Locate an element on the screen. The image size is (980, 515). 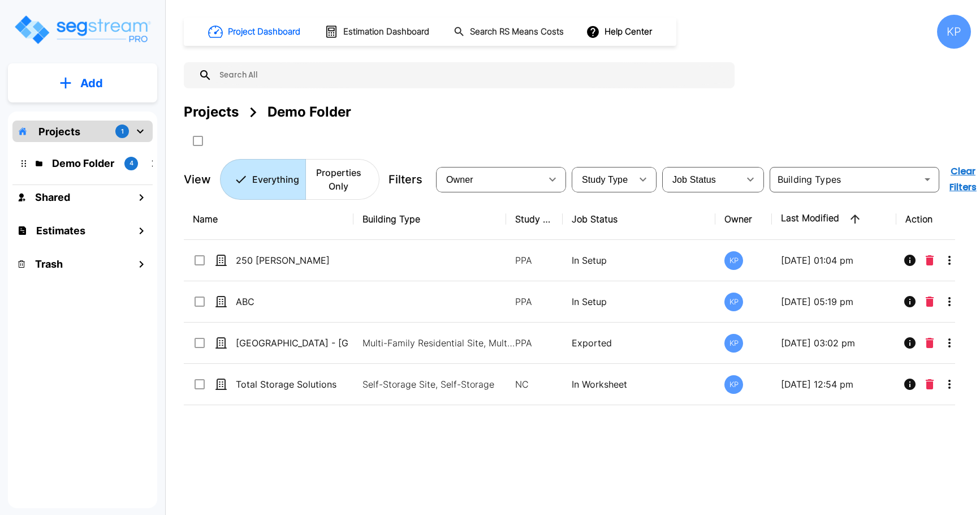
button: Search RS Means Costs is located at coordinates (509, 31).